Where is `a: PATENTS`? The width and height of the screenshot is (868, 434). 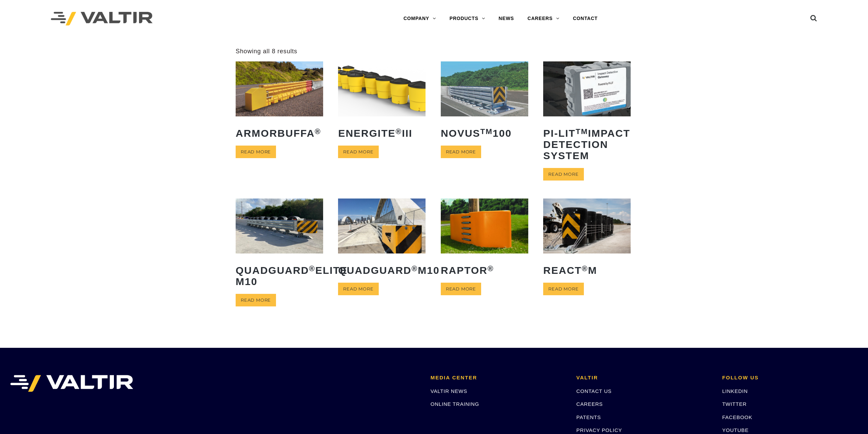 a: PATENTS is located at coordinates (589, 416).